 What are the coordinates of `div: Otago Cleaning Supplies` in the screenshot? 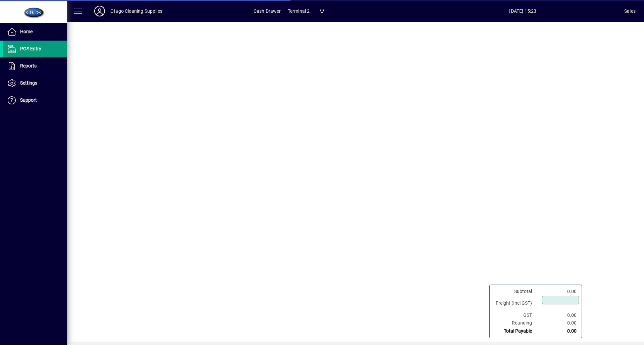 It's located at (136, 11).